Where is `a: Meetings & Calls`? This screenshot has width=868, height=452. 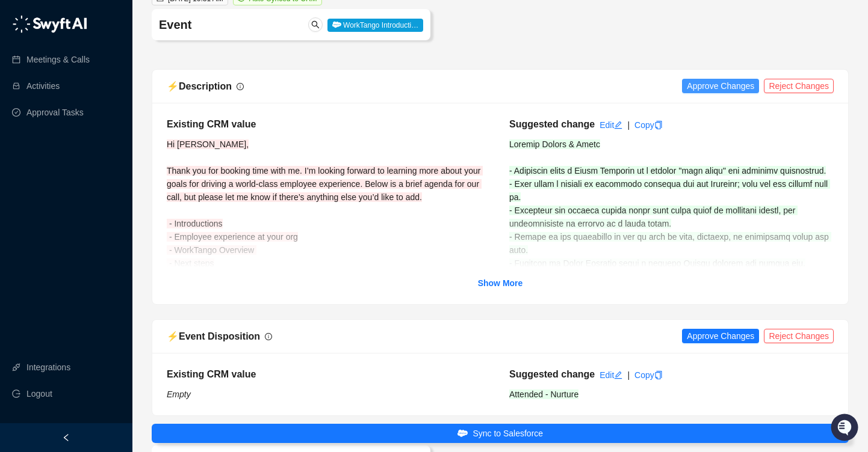 a: Meetings & Calls is located at coordinates (58, 60).